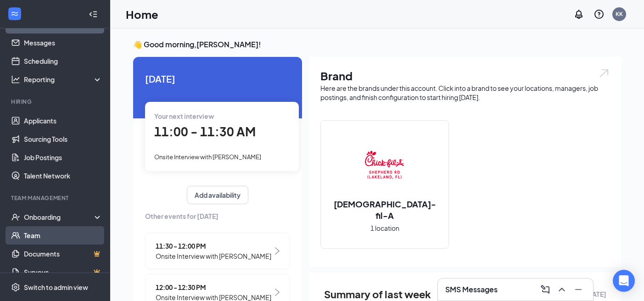 Image resolution: width=644 pixels, height=301 pixels. Describe the element at coordinates (465, 93) in the screenshot. I see `div: Here are the brands under this account. Click into a brand to see your locations, managers, job p...` at that location.